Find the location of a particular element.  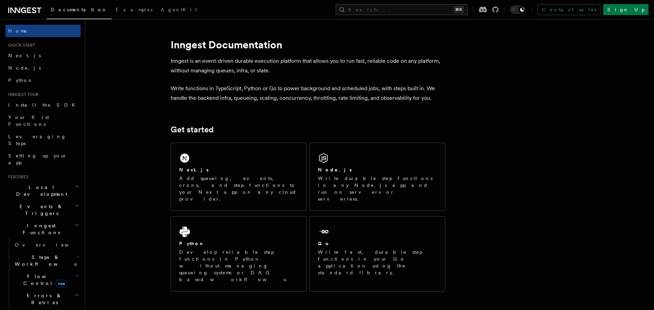

a: Examples is located at coordinates (134, 10).